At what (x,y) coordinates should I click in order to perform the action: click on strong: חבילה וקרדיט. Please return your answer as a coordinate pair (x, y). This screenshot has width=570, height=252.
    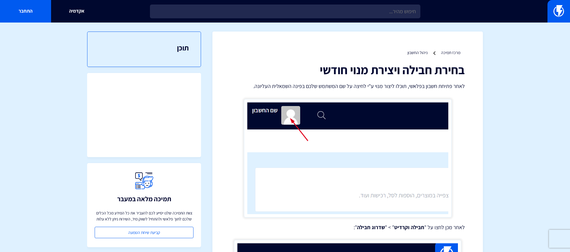
    Looking at the image, I should click on (409, 227).